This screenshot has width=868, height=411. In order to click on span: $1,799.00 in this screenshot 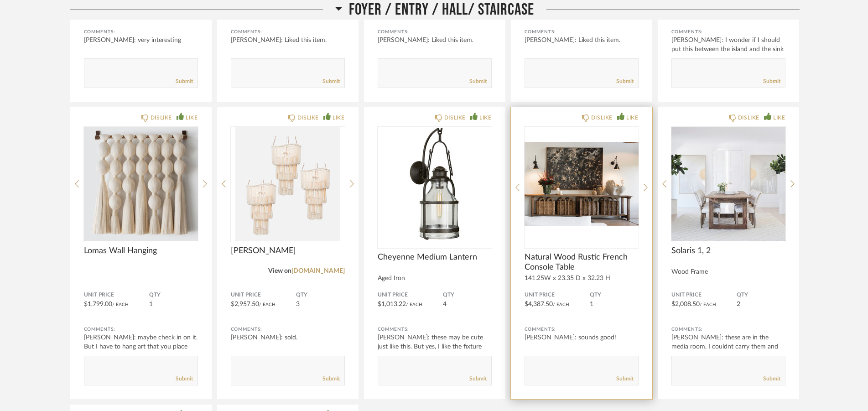, I will do `click(98, 304)`.